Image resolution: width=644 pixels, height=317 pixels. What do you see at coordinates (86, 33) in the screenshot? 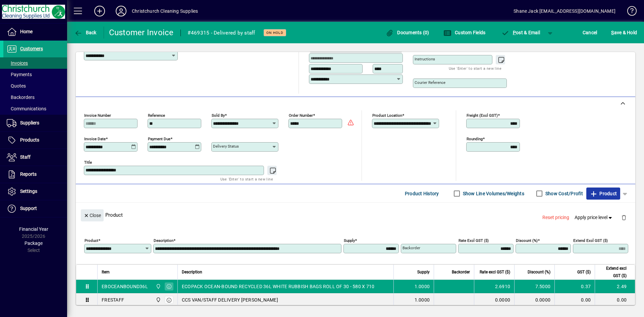
I see `button: Back` at bounding box center [86, 33].